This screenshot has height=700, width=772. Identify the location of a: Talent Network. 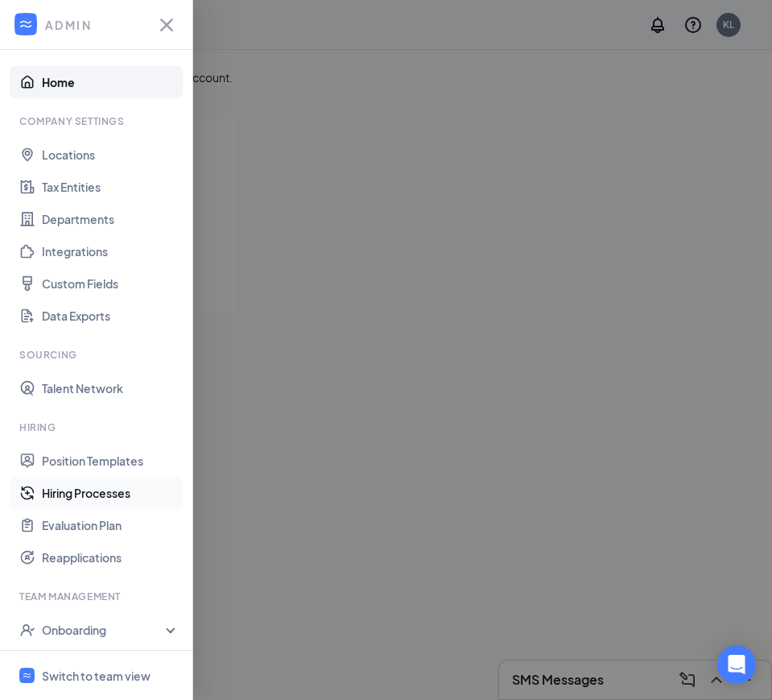
(110, 388).